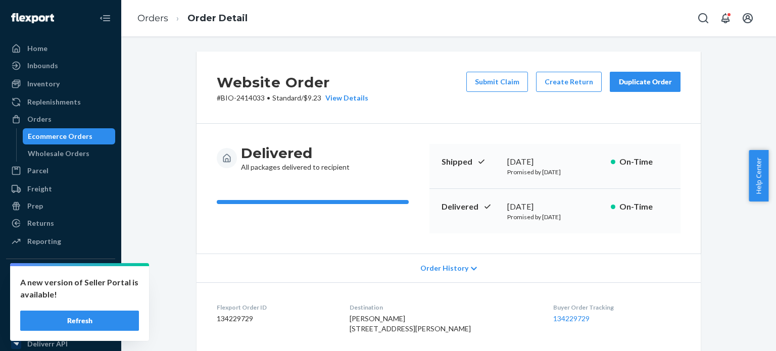 The width and height of the screenshot is (776, 351). I want to click on div: Prep, so click(35, 206).